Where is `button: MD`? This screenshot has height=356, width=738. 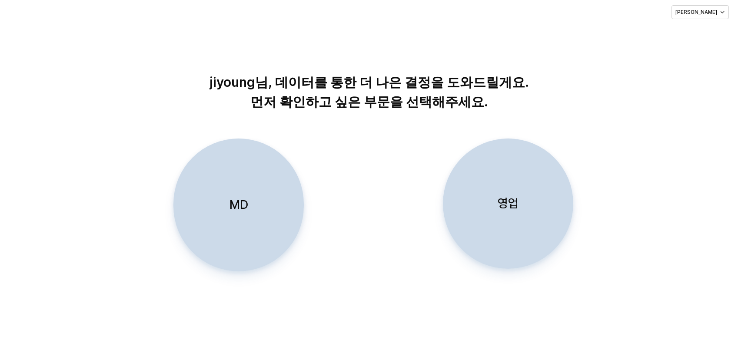
button: MD is located at coordinates (239, 205).